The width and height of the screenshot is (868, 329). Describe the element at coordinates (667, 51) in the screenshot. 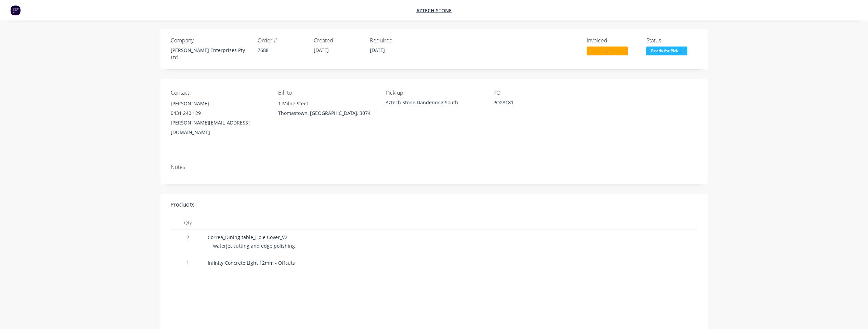

I see `span: Ready for Pick ...` at that location.